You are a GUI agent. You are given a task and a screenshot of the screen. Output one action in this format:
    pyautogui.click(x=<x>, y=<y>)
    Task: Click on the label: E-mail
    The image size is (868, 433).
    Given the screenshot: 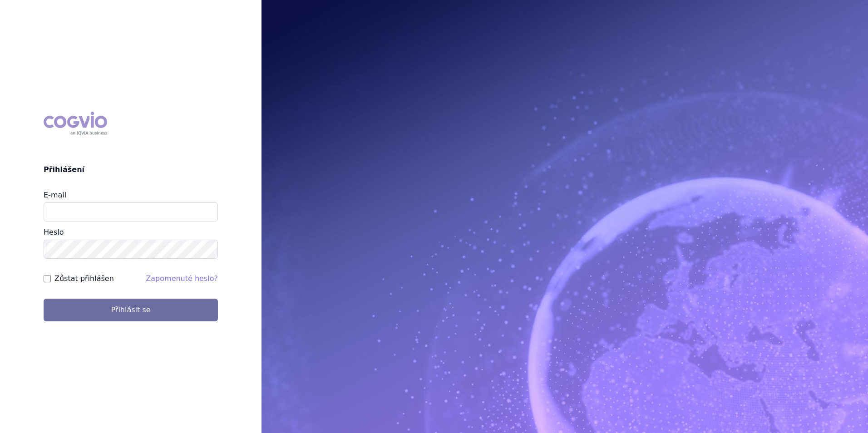 What is the action you would take?
    pyautogui.click(x=55, y=195)
    